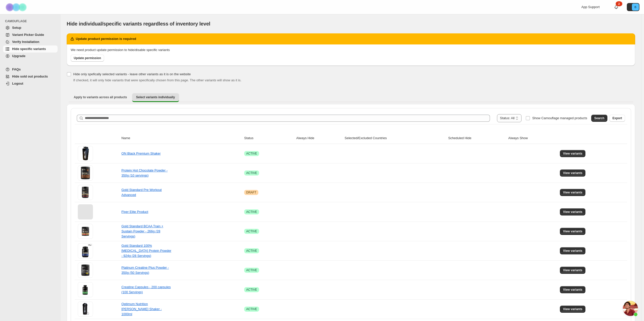 Image resolution: width=644 pixels, height=321 pixels. Describe the element at coordinates (269, 138) in the screenshot. I see `th: Status` at that location.